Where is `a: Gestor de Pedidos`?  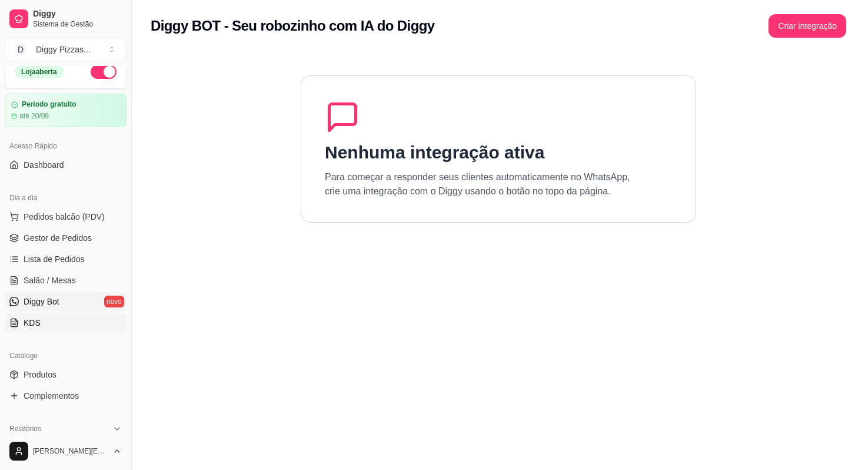 a: Gestor de Pedidos is located at coordinates (65, 238).